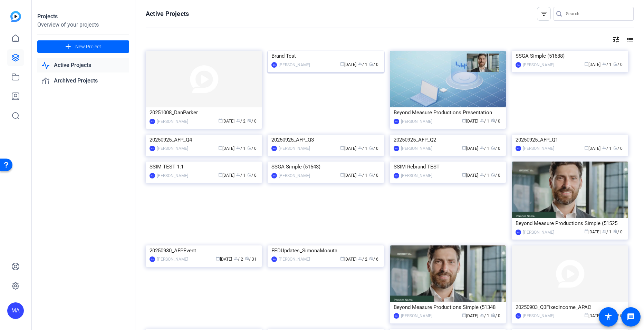  What do you see at coordinates (448, 167) in the screenshot?
I see `div: SSIM Rebrand TEST` at bounding box center [448, 167].